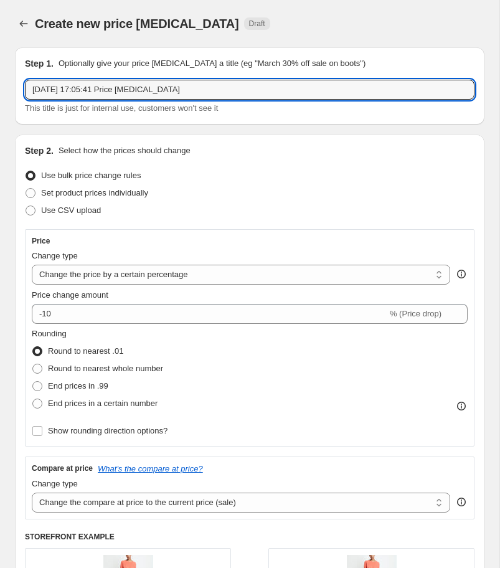  I want to click on span: Price change amount, so click(70, 295).